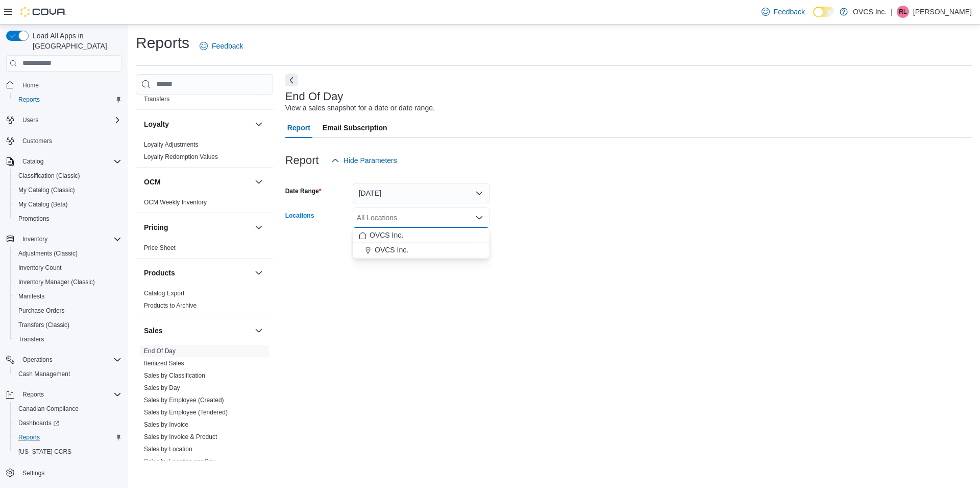 This screenshot has height=488, width=980. What do you see at coordinates (166, 424) in the screenshot?
I see `span: Sales by Invoice` at bounding box center [166, 424].